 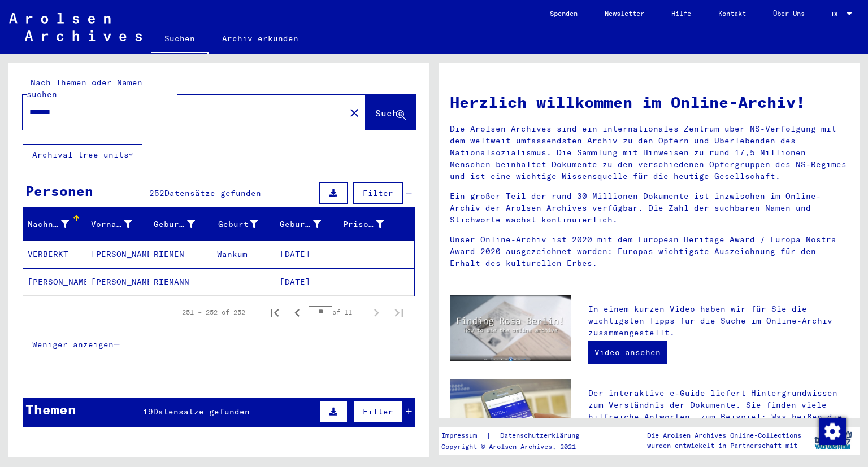 I want to click on p: Copyright © Arolsen Archives, 2021, so click(x=517, y=446).